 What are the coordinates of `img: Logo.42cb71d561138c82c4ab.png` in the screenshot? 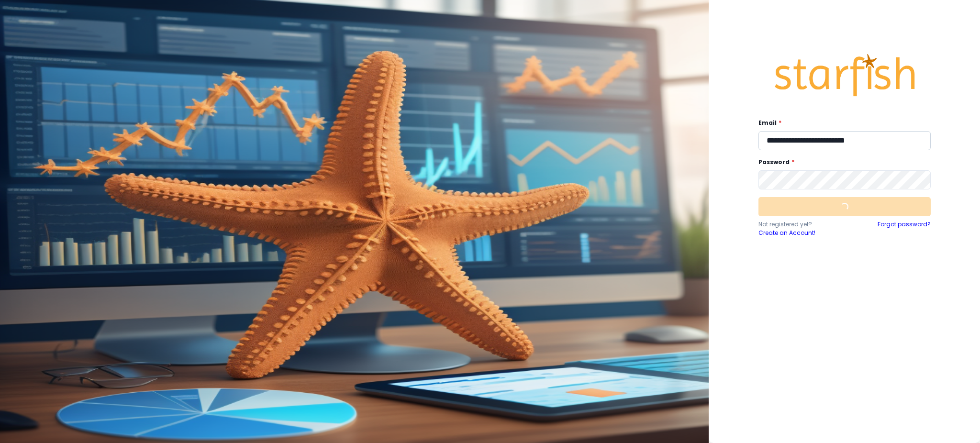 It's located at (845, 75).